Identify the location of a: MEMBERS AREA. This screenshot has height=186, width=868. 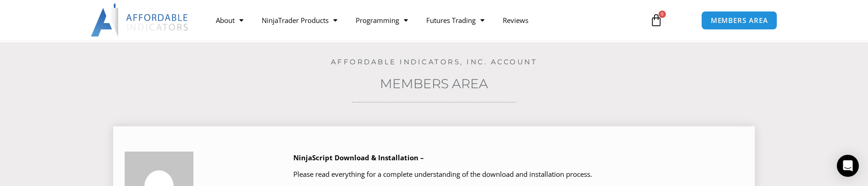
(739, 20).